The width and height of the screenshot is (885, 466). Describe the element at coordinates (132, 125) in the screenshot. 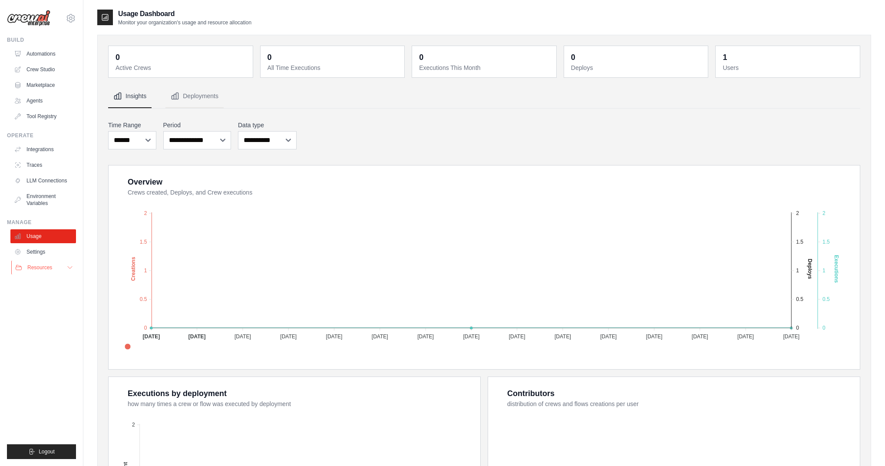

I see `label: Time Range` at that location.